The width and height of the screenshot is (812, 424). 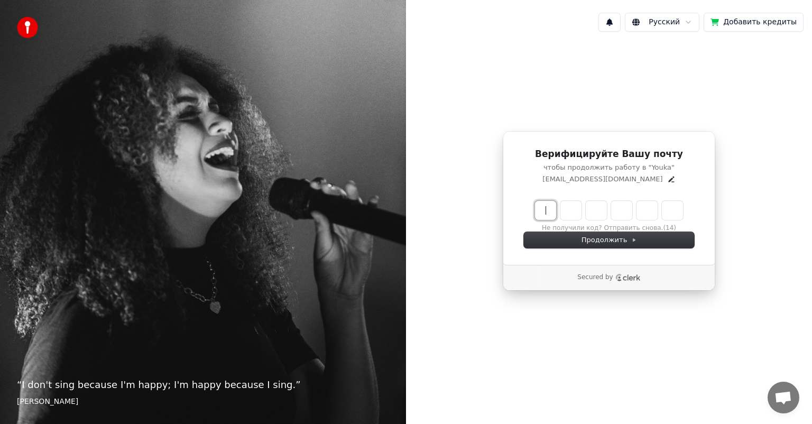 I want to click on p: Secured by, so click(x=595, y=278).